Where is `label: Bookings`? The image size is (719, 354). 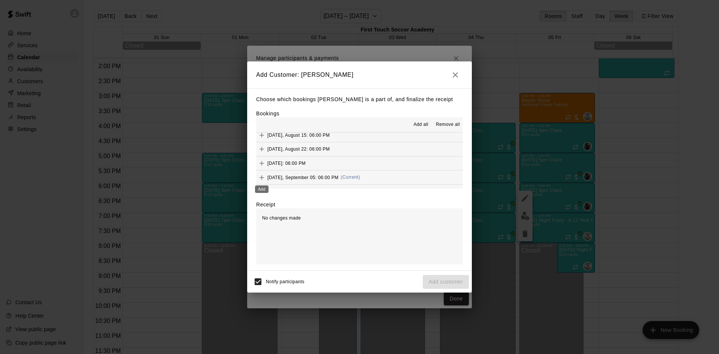
label: Bookings is located at coordinates (268, 113).